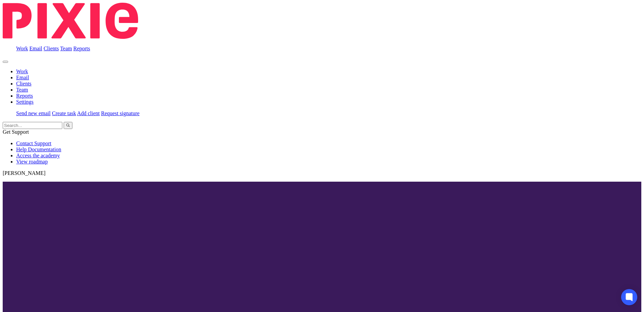 The height and width of the screenshot is (312, 644). What do you see at coordinates (39, 149) in the screenshot?
I see `span: Help Documentation` at bounding box center [39, 149].